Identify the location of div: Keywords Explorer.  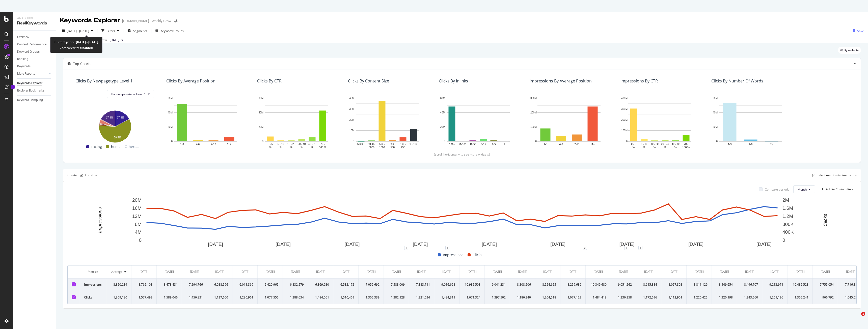
(30, 83).